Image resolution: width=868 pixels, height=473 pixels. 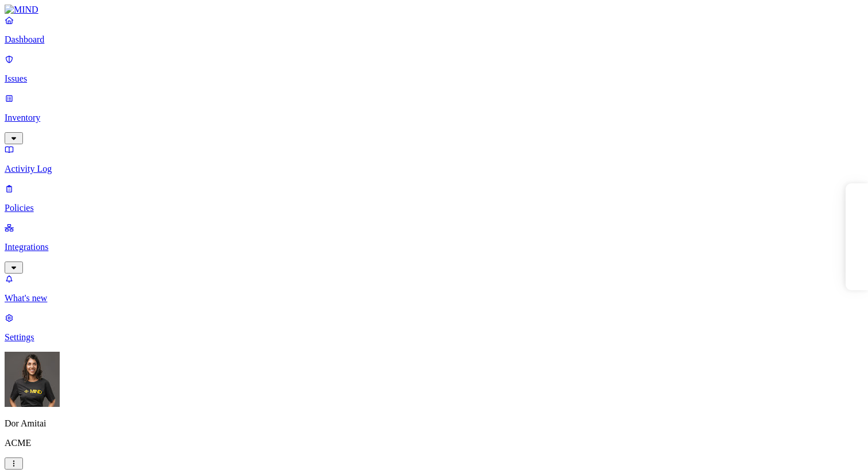 What do you see at coordinates (434, 69) in the screenshot?
I see `a: Issues` at bounding box center [434, 69].